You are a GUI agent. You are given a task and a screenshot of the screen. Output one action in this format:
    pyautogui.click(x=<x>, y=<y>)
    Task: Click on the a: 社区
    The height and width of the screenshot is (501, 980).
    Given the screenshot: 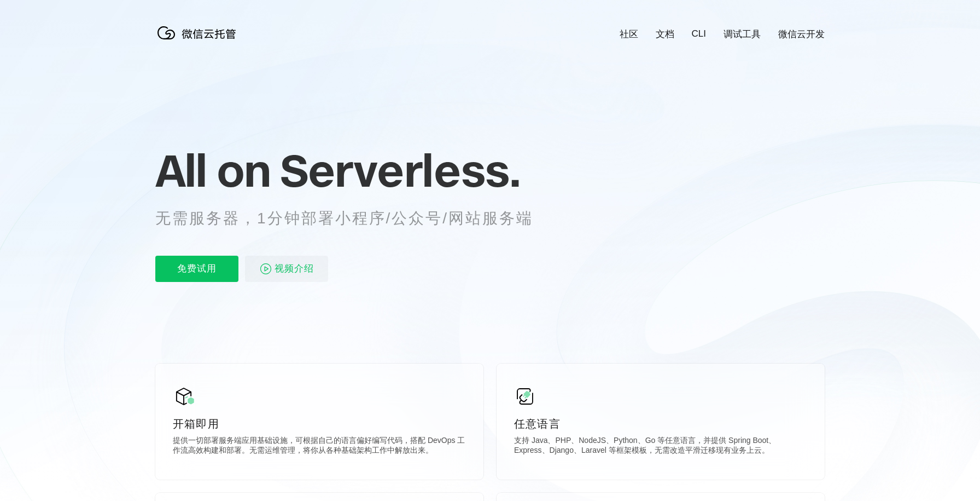 What is the action you would take?
    pyautogui.click(x=629, y=34)
    